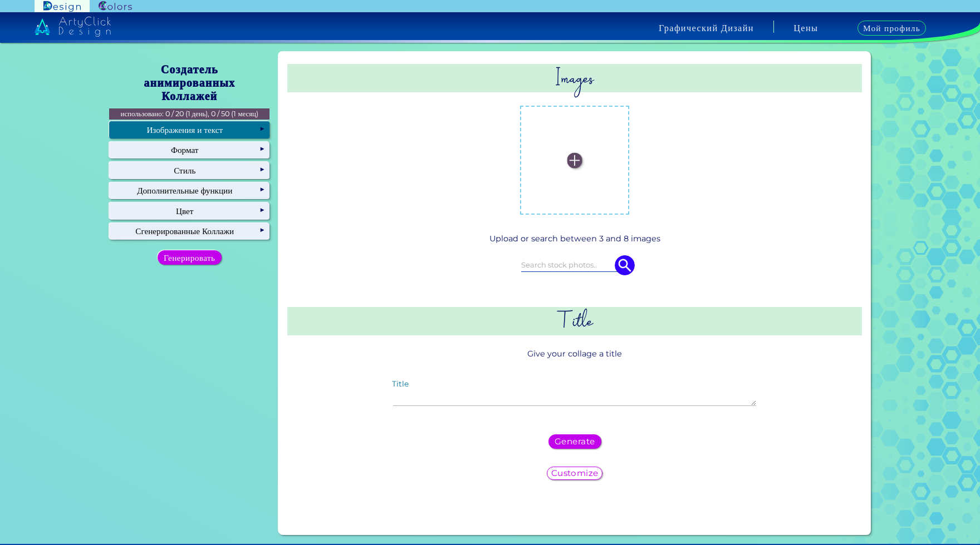 The width and height of the screenshot is (980, 545). I want to click on label: Title, so click(401, 384).